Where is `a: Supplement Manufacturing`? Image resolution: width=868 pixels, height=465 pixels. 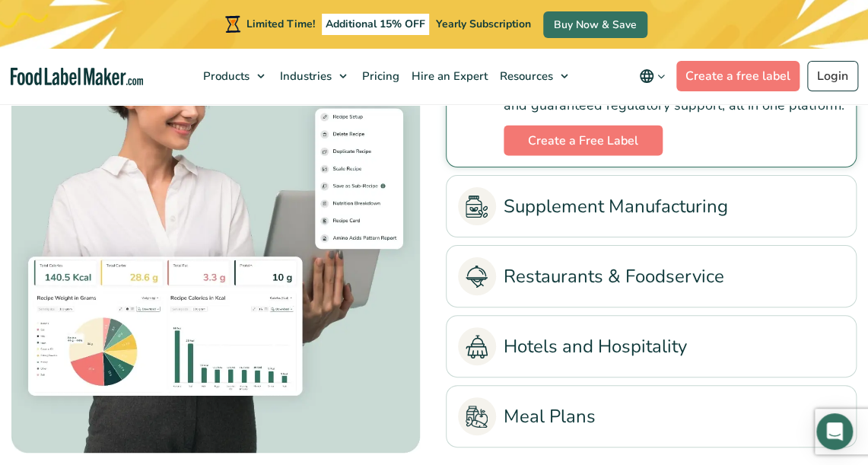 a: Supplement Manufacturing is located at coordinates (651, 207).